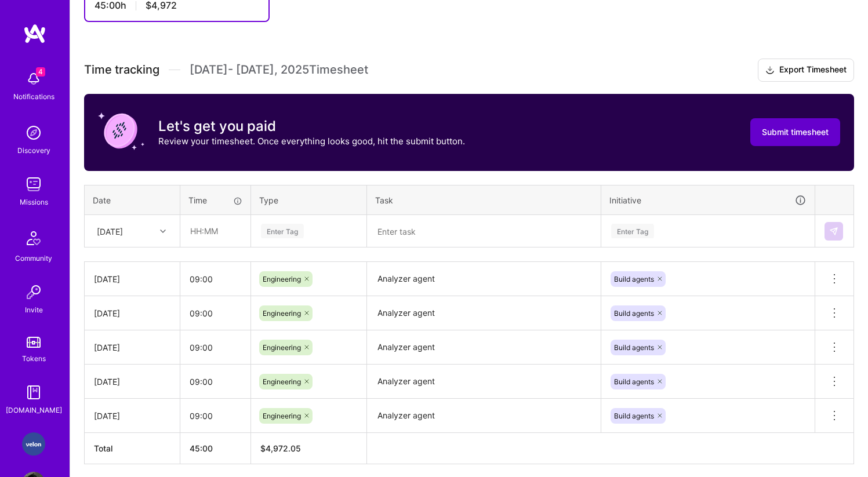 This screenshot has width=868, height=477. I want to click on img: discovery, so click(34, 133).